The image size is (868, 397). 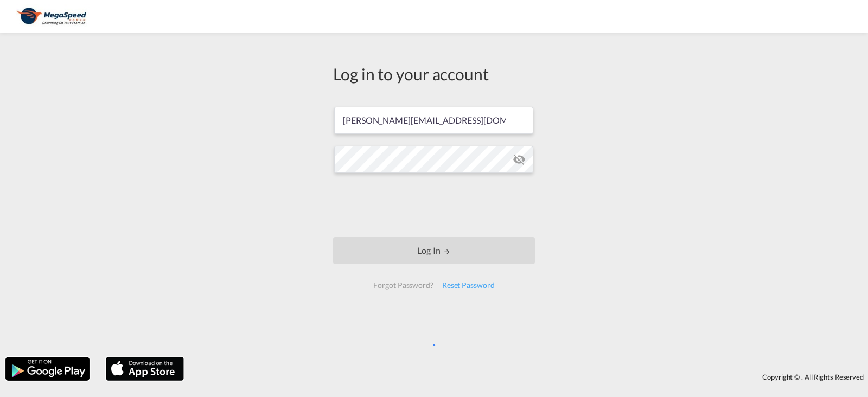 What do you see at coordinates (519, 160) in the screenshot?
I see `md-icon: icon-eye-off` at bounding box center [519, 160].